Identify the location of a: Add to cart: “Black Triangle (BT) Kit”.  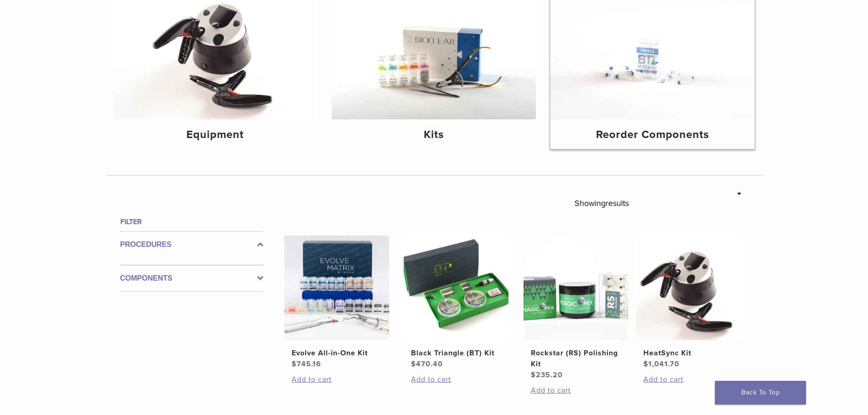
(456, 380).